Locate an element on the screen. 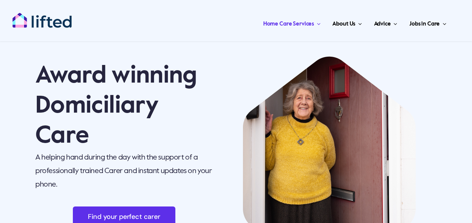 The width and height of the screenshot is (472, 223). a: Home Care Services is located at coordinates (292, 23).